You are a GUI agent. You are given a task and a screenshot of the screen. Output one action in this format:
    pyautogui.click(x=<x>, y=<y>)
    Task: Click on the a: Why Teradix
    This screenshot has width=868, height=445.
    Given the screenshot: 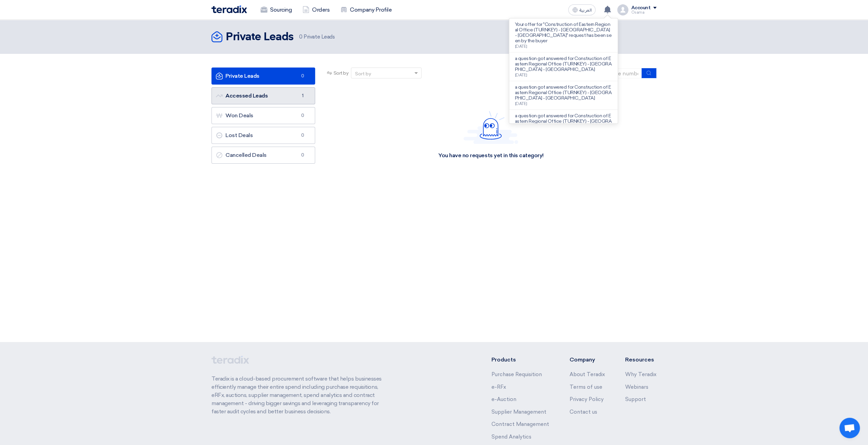 What is the action you would take?
    pyautogui.click(x=641, y=374)
    